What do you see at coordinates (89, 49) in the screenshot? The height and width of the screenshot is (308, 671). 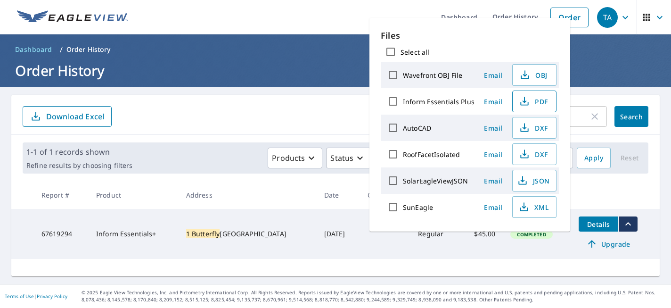 I see `p: Order History` at bounding box center [89, 49].